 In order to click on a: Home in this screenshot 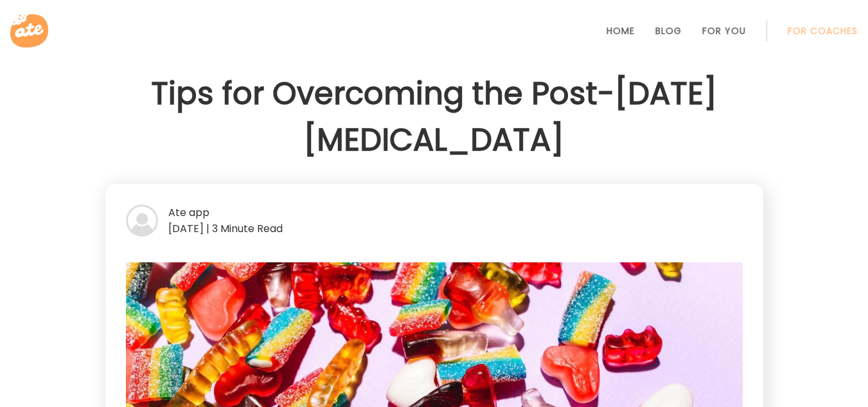, I will do `click(620, 31)`.